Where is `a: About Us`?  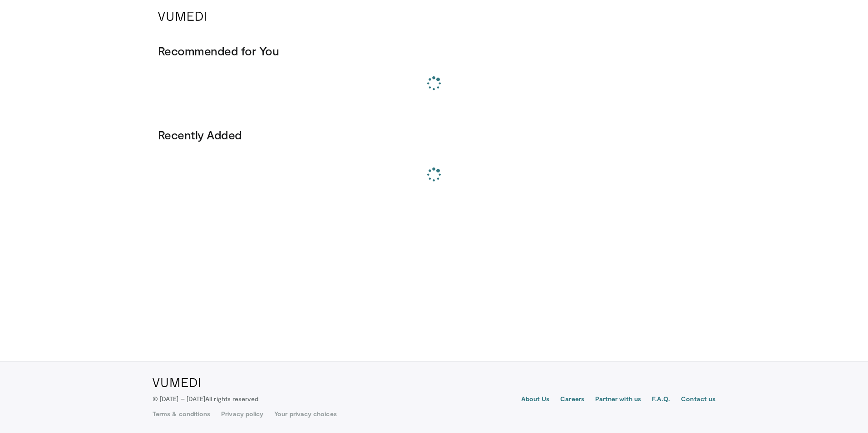
a: About Us is located at coordinates (535, 400).